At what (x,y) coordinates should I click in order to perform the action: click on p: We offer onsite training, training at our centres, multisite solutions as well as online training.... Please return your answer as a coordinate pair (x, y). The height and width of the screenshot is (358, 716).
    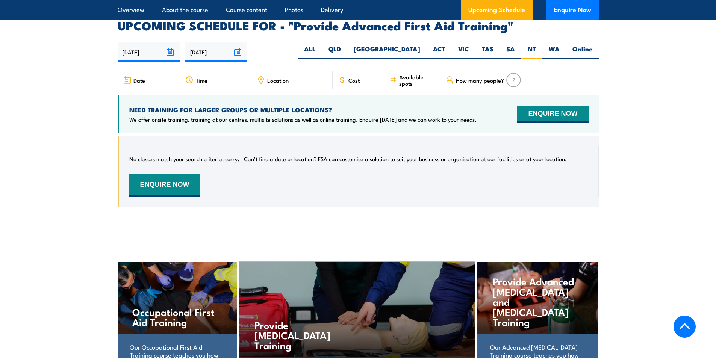
    Looking at the image, I should click on (303, 120).